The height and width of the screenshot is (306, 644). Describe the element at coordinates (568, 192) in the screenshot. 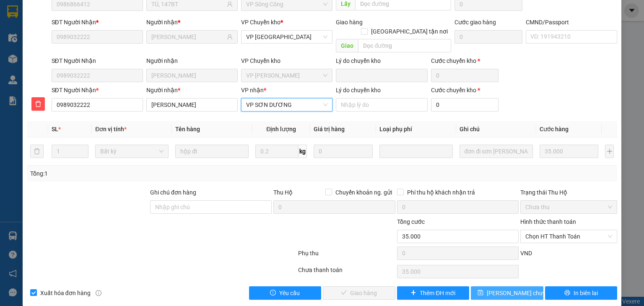

I see `div: Trạng thái Thu Hộ` at that location.